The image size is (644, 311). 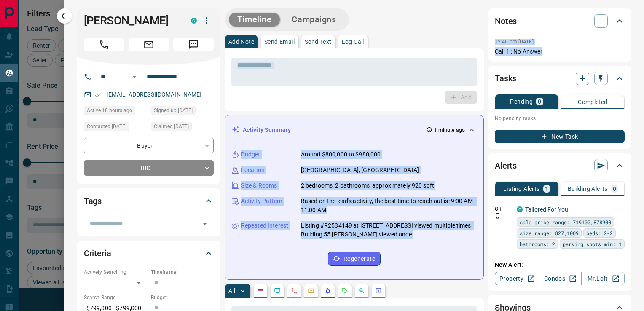 What do you see at coordinates (149, 253) in the screenshot?
I see `div: Criteria` at bounding box center [149, 253].